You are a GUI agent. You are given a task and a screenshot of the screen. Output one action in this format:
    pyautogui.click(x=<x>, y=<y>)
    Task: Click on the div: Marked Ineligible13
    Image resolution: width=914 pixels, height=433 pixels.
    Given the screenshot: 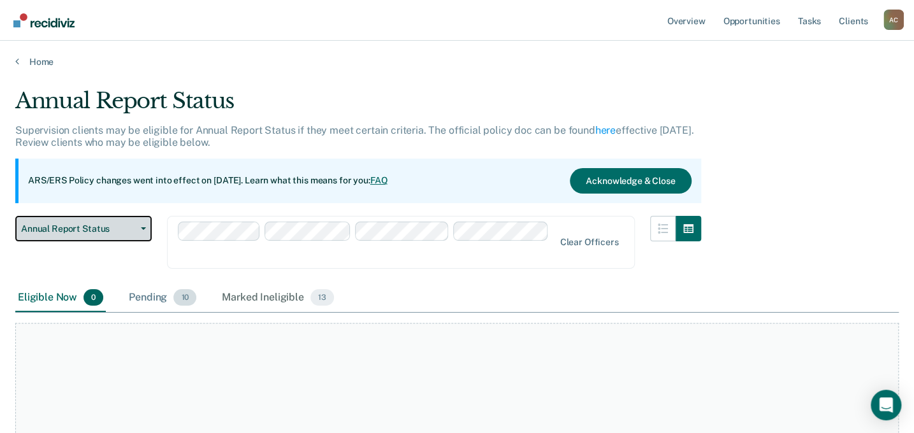 What is the action you would take?
    pyautogui.click(x=277, y=298)
    